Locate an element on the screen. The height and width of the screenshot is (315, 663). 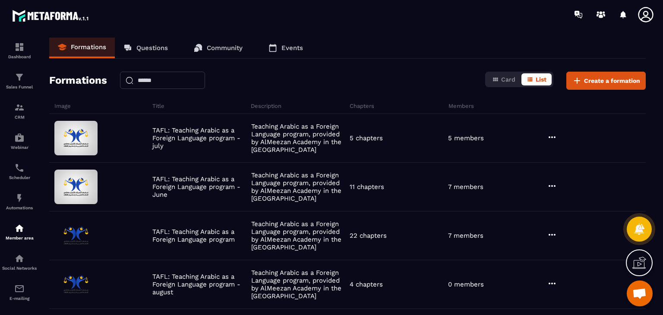
a: Questions is located at coordinates (146, 48).